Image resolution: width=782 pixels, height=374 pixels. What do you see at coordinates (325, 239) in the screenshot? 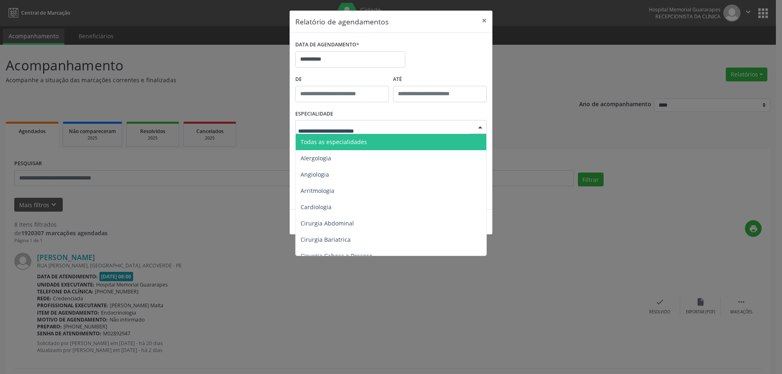
I see `span: Cirurgia Bariatrica` at bounding box center [325, 239].